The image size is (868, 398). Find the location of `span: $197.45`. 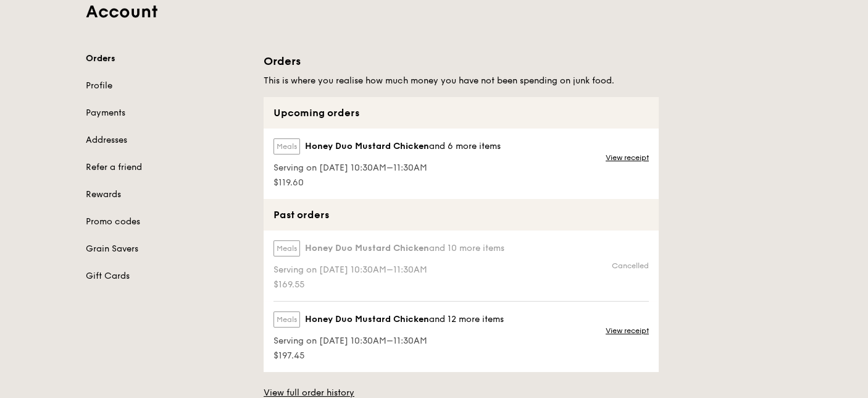

span: $197.45 is located at coordinates (388, 356).